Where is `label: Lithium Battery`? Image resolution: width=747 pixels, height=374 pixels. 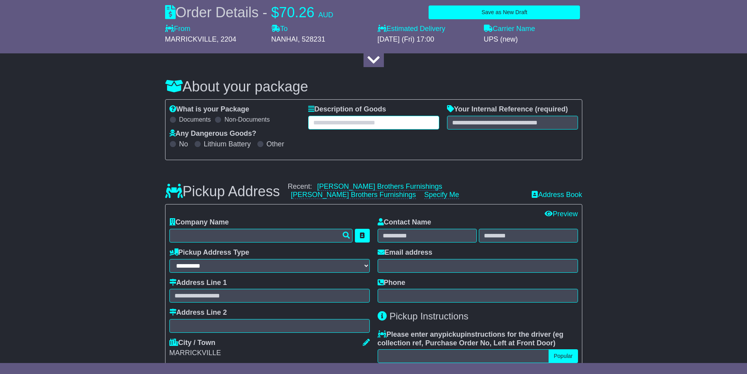
label: Lithium Battery is located at coordinates (228, 144).